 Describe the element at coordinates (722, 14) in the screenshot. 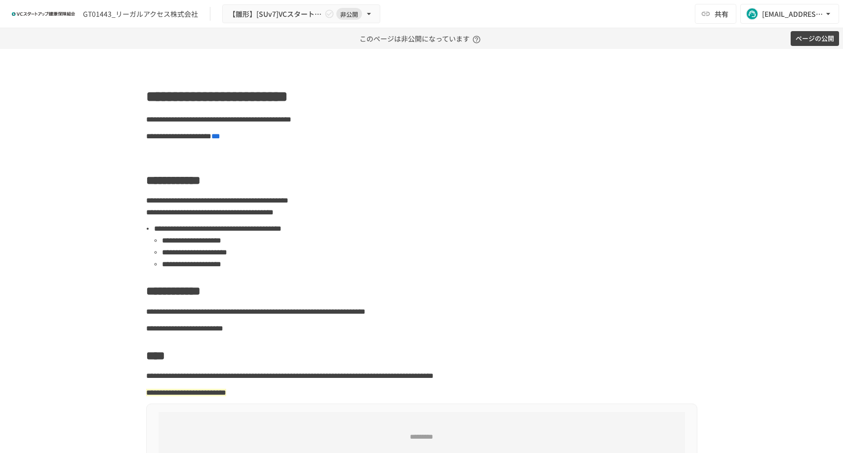

I see `span: 共有` at that location.